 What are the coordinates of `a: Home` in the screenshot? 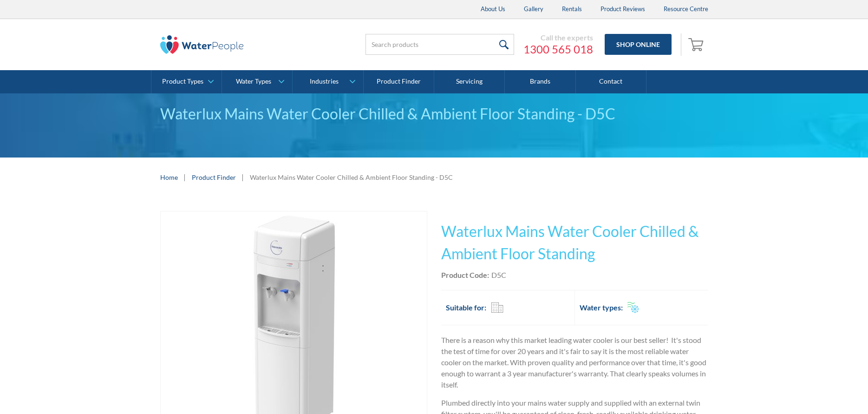 It's located at (169, 177).